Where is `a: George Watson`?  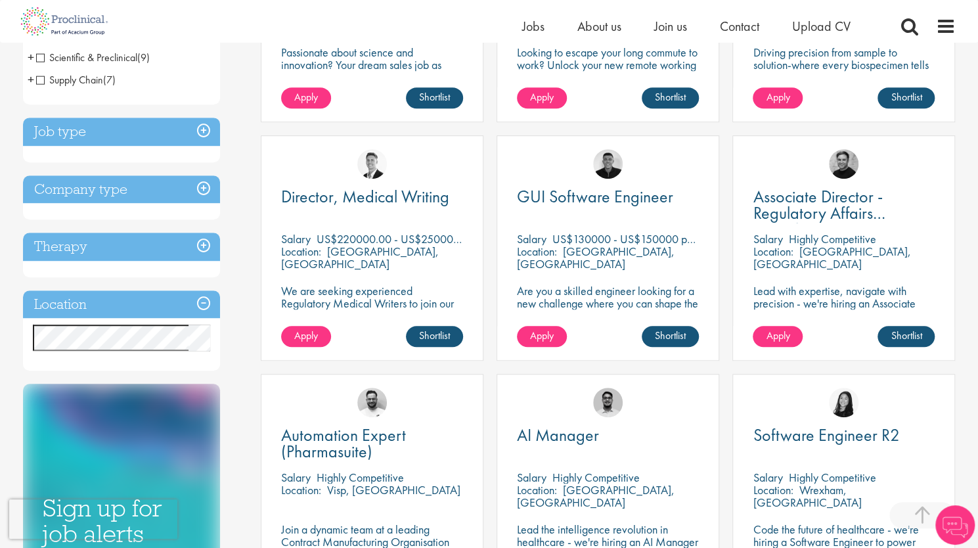 a: George Watson is located at coordinates (372, 164).